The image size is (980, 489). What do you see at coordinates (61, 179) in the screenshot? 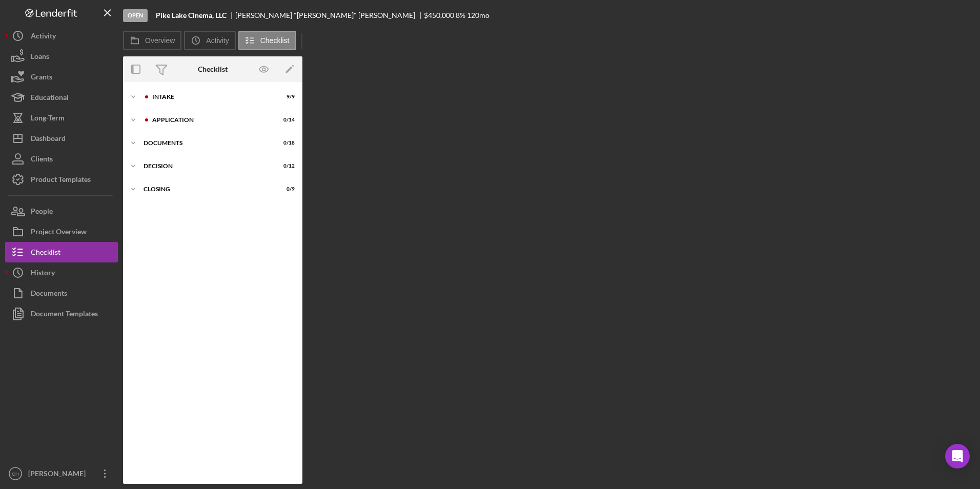
I see `a: Product Templates` at bounding box center [61, 179].